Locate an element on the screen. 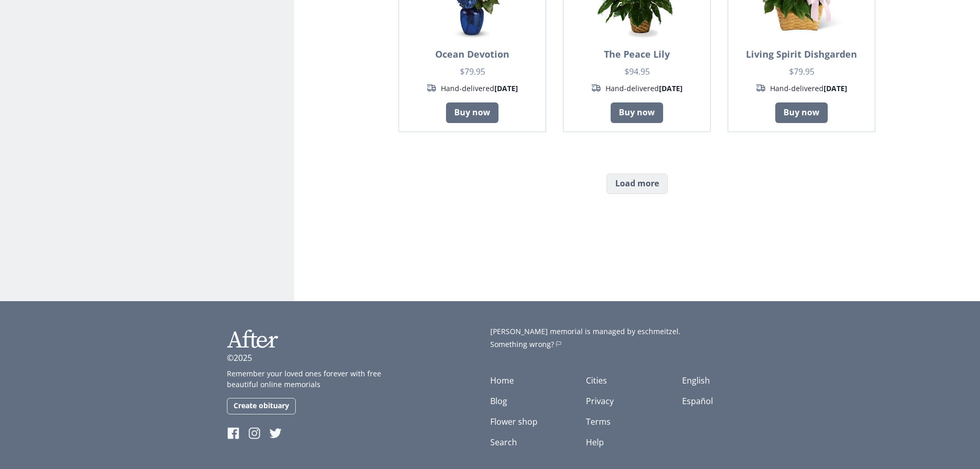 Image resolution: width=980 pixels, height=469 pixels. a: Create obituary is located at coordinates (261, 406).